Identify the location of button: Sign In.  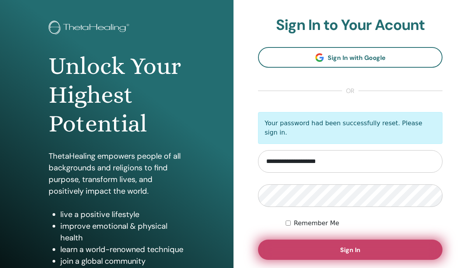
(350, 250).